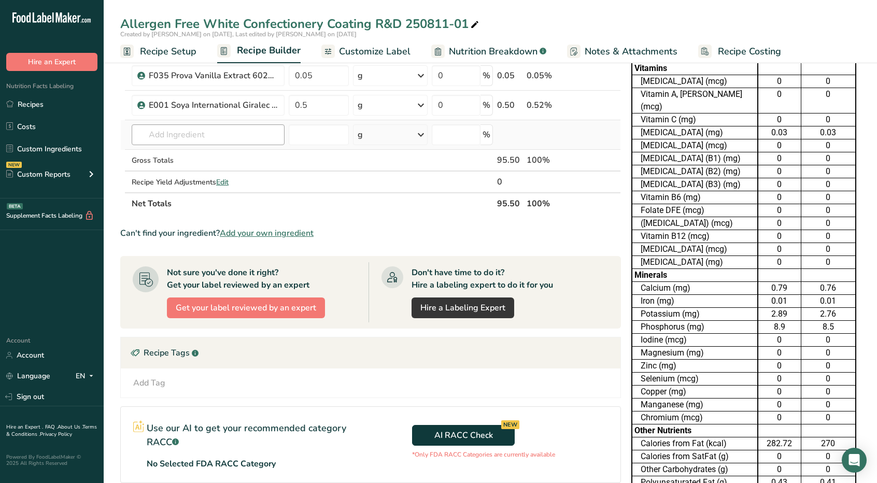 This screenshot has width=877, height=483. What do you see at coordinates (510, 424) in the screenshot?
I see `div: NEW` at bounding box center [510, 424].